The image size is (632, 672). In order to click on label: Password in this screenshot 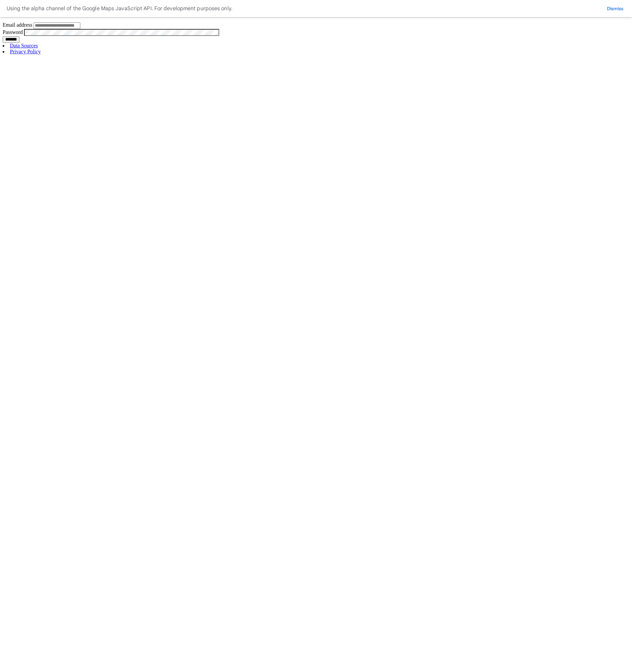, I will do `click(12, 32)`.